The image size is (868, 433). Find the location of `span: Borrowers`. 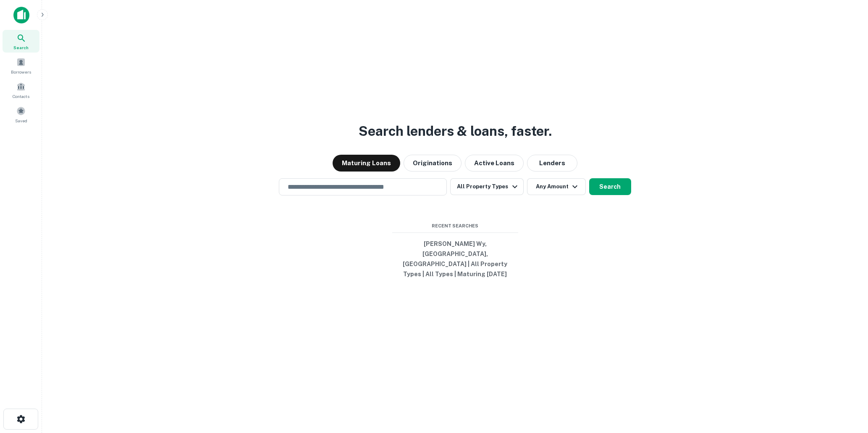

span: Borrowers is located at coordinates (21, 72).